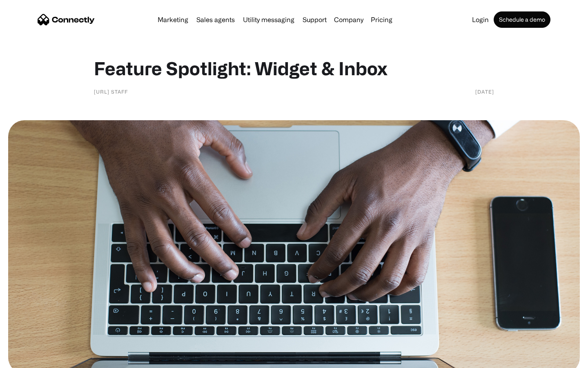 This screenshot has width=588, height=368. I want to click on a: Utility messaging, so click(269, 19).